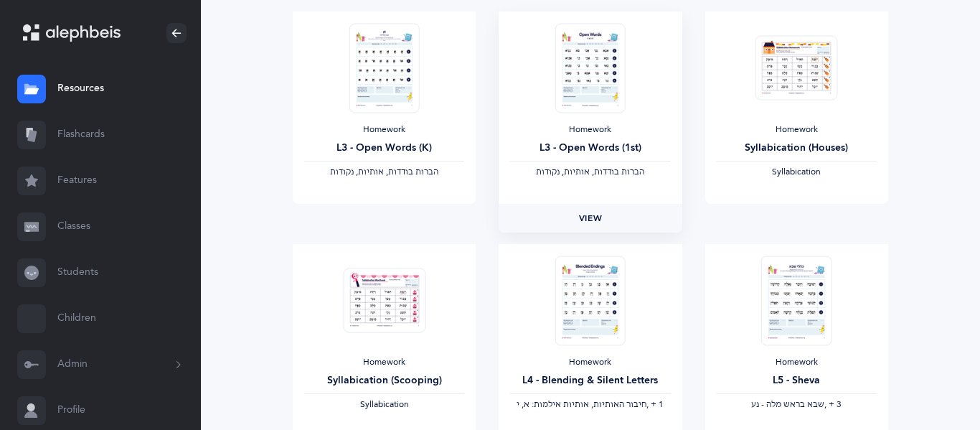 The height and width of the screenshot is (430, 980). I want to click on a: View, so click(590, 218).